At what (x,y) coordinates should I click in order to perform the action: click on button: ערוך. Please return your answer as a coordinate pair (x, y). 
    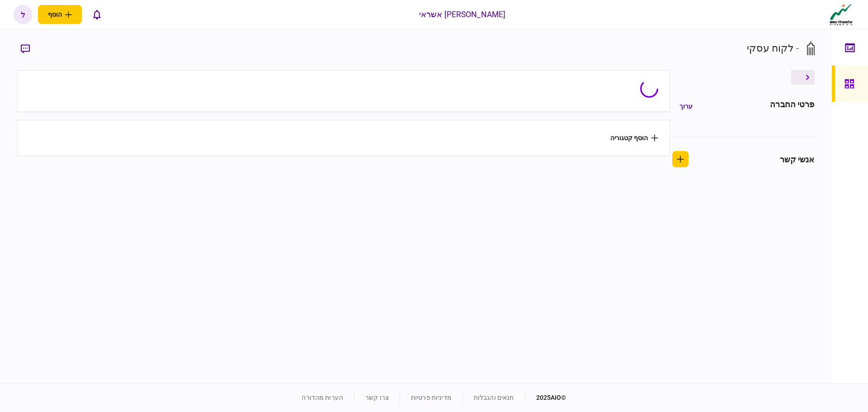
    Looking at the image, I should click on (686, 106).